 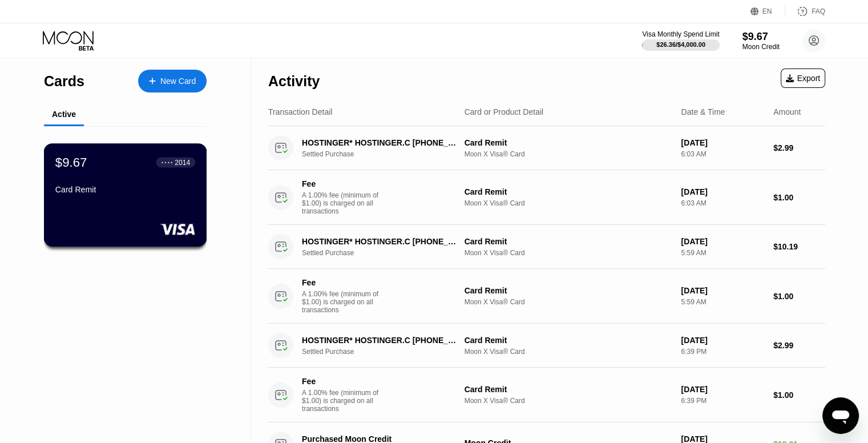 I want to click on div: $10.19, so click(x=799, y=247).